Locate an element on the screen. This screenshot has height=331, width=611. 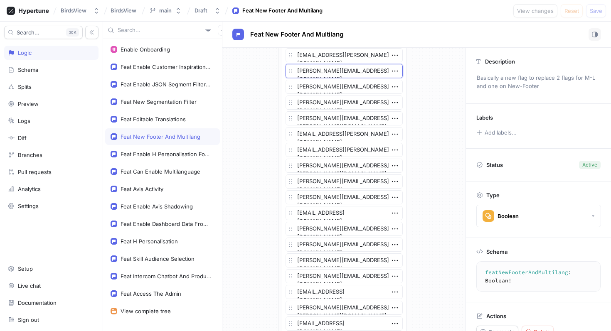
div: K is located at coordinates (72, 32).